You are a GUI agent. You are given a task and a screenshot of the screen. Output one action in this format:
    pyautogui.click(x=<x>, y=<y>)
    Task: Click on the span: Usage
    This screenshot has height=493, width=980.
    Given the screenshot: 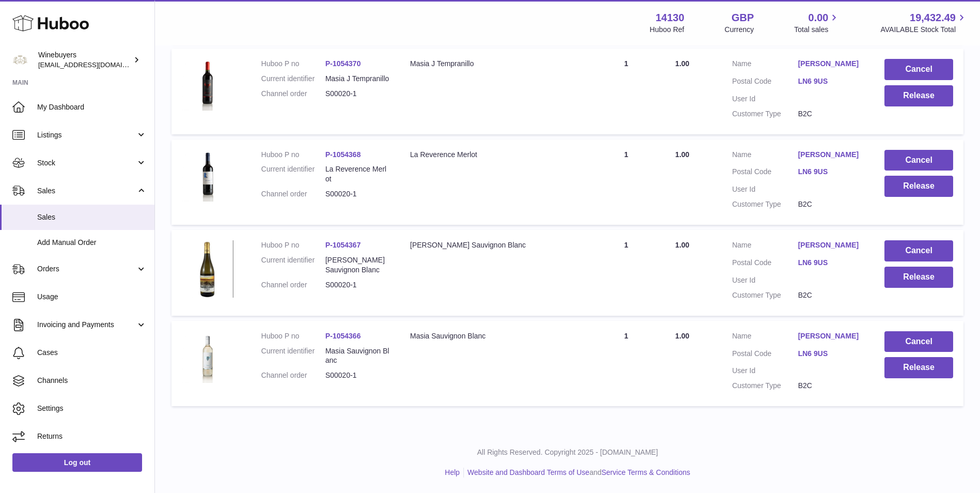 What is the action you would take?
    pyautogui.click(x=92, y=296)
    